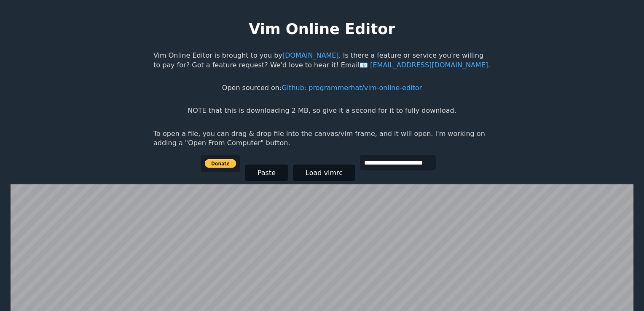 The width and height of the screenshot is (644, 311). Describe the element at coordinates (322, 110) in the screenshot. I see `p: NOTE that this is downloading 2 MB, so give it a second for it to fully download.` at that location.